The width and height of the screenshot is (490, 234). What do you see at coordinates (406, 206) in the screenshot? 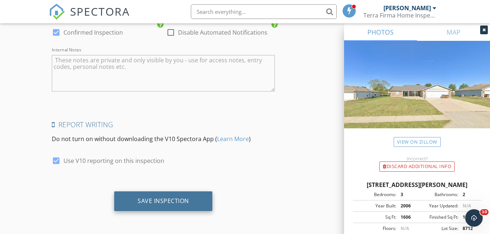
I see `div: 2006` at bounding box center [406, 206].